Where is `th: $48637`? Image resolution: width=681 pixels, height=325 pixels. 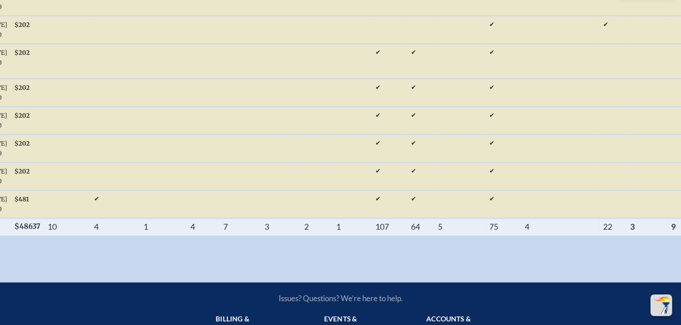
th: $48637 is located at coordinates (27, 227).